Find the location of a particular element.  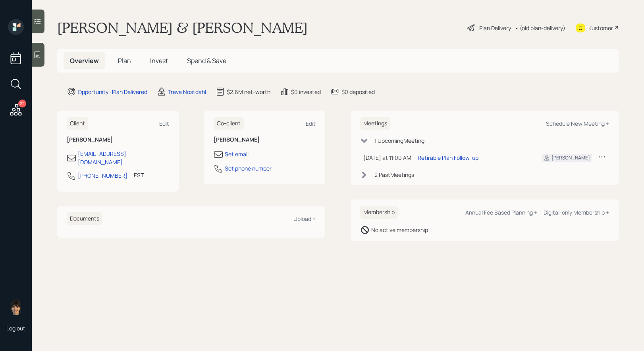

div: 1 Upcoming Meeting is located at coordinates (399, 141).